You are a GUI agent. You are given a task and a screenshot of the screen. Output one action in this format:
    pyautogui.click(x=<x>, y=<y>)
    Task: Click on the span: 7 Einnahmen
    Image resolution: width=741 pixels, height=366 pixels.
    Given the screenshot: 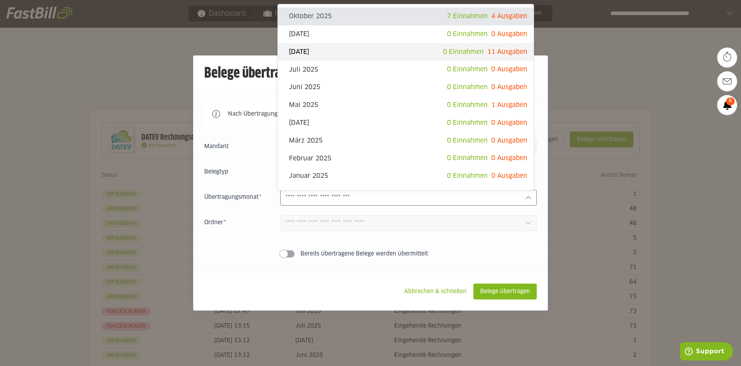 What is the action you would take?
    pyautogui.click(x=467, y=16)
    